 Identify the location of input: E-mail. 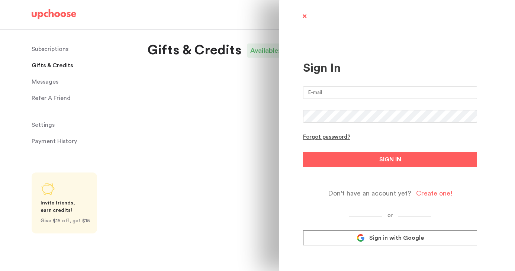
(390, 93).